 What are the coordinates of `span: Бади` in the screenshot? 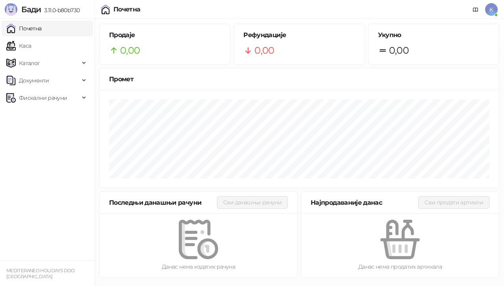 It's located at (31, 9).